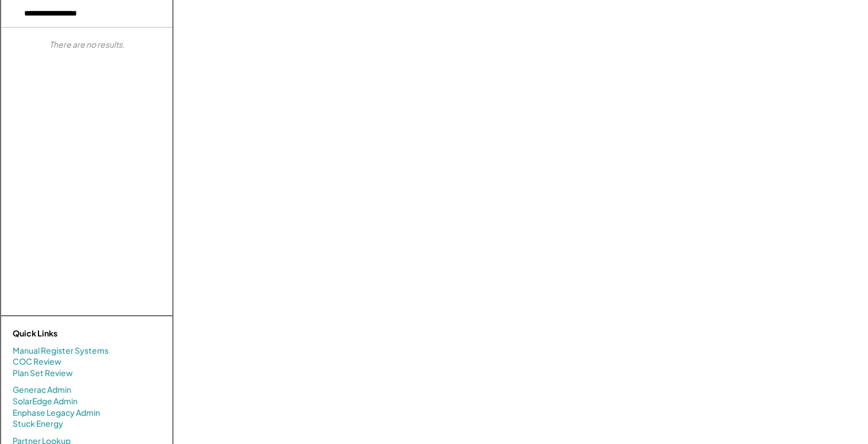 This screenshot has height=444, width=868. Describe the element at coordinates (37, 361) in the screenshot. I see `a: COC Review` at that location.